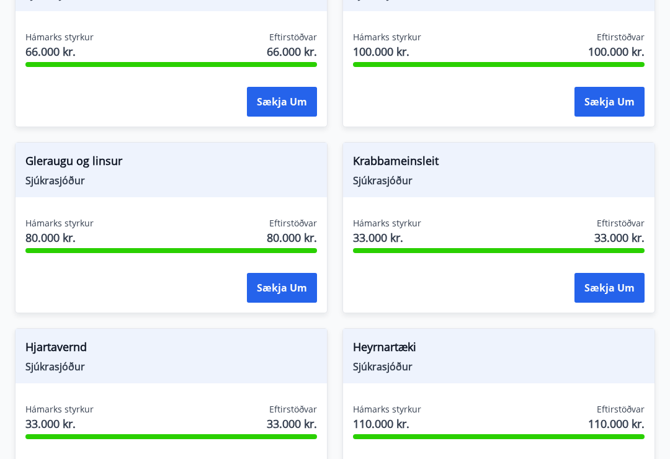 The image size is (670, 459). I want to click on span: Gleraugu og linsur, so click(171, 164).